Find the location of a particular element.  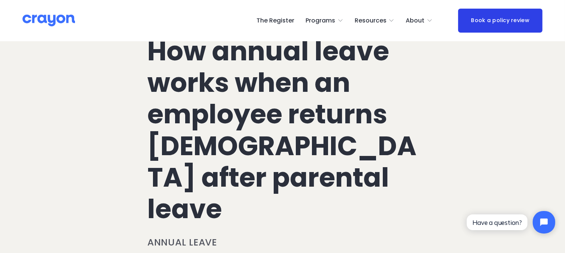

a: Annual leave is located at coordinates (182, 242).